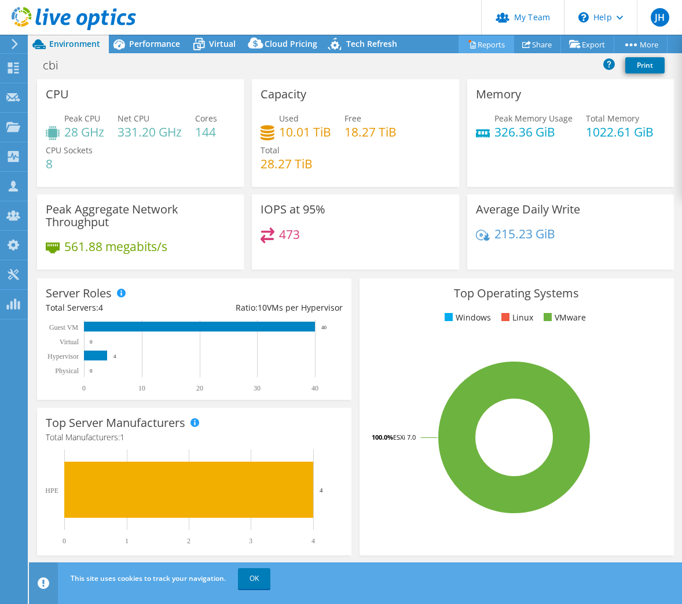 Image resolution: width=682 pixels, height=604 pixels. What do you see at coordinates (498, 94) in the screenshot?
I see `h3: Memory` at bounding box center [498, 94].